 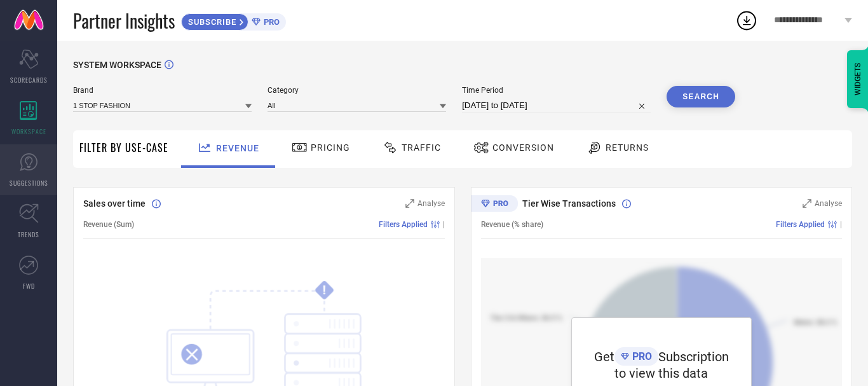 What do you see at coordinates (162, 90) in the screenshot?
I see `span: Brand` at bounding box center [162, 90].